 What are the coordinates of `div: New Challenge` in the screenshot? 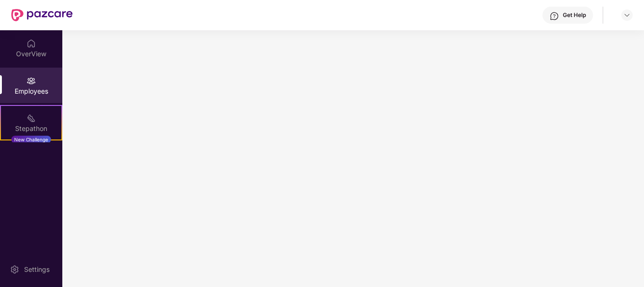 It's located at (31, 140).